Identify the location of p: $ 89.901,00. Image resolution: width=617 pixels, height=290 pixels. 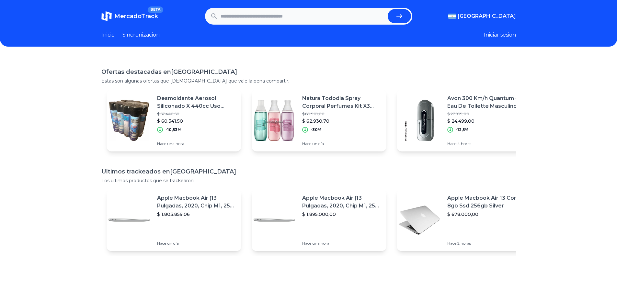
(342, 114).